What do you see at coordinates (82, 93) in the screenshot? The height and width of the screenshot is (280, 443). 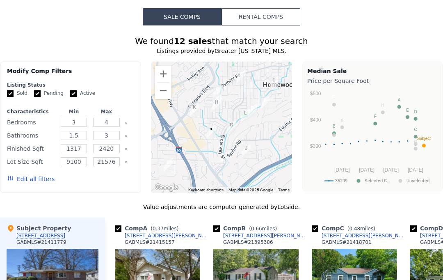 I see `label: Active` at bounding box center [82, 93].